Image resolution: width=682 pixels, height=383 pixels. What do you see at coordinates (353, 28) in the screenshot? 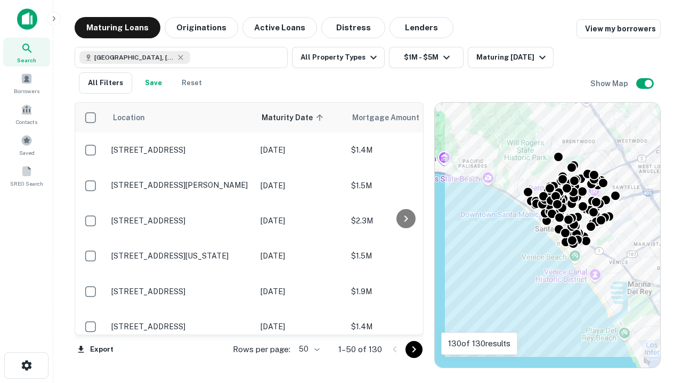
I see `button: Distress` at bounding box center [353, 28].